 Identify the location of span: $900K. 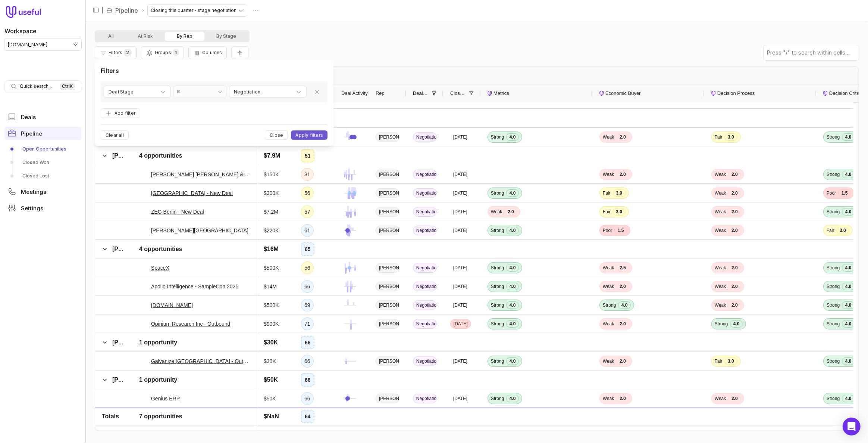
(271, 324).